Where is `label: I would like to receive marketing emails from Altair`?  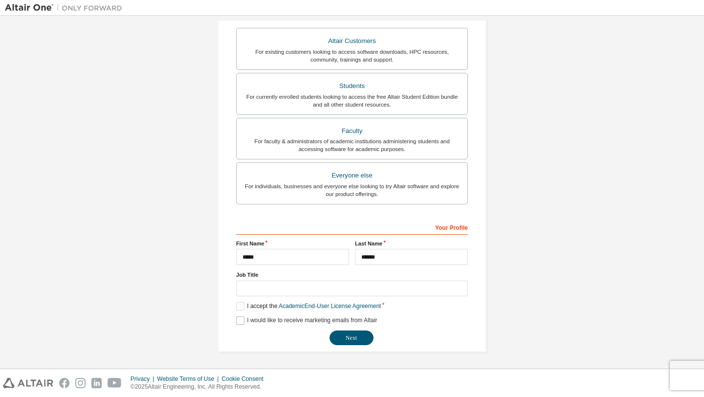
label: I would like to receive marketing emails from Altair is located at coordinates (306, 320).